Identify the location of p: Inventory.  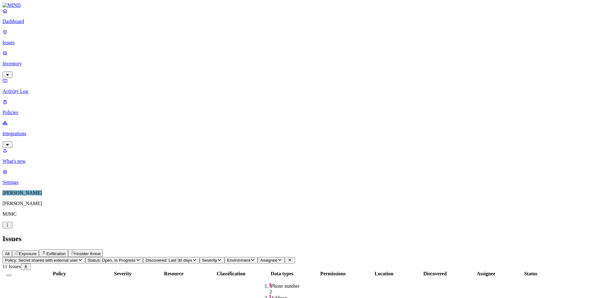
(298, 64).